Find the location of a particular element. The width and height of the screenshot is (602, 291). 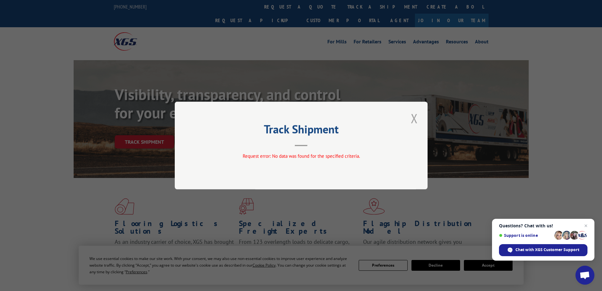

span: Support is online is located at coordinates (526, 235).